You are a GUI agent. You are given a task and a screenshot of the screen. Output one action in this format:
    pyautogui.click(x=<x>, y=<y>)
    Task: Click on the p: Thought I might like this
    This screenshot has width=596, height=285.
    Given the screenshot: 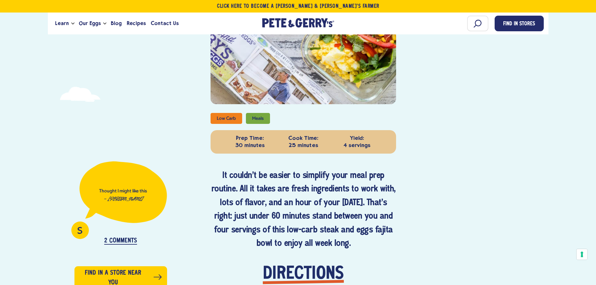 What is the action you would take?
    pyautogui.click(x=123, y=191)
    